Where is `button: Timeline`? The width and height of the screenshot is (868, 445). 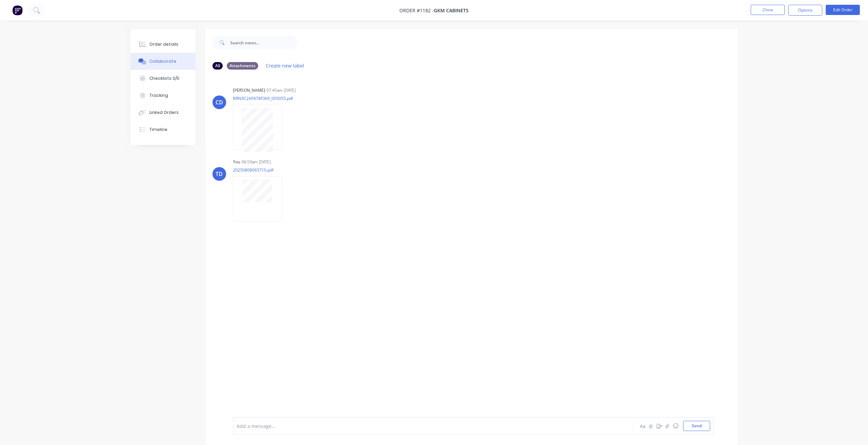 button: Timeline is located at coordinates (163, 129).